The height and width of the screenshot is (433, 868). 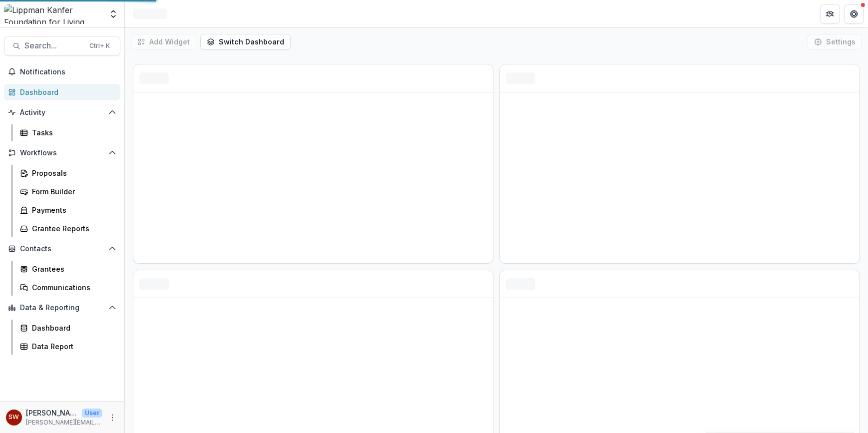 I want to click on button: Switch Dashboard, so click(x=245, y=42).